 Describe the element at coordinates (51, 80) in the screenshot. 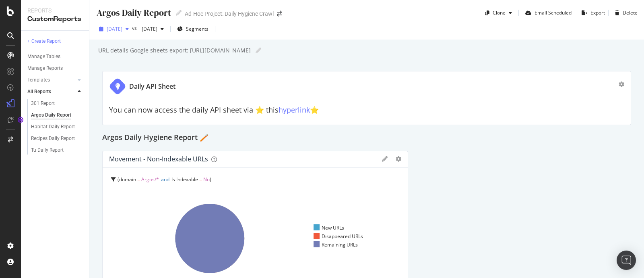

I see `a: Templates` at that location.